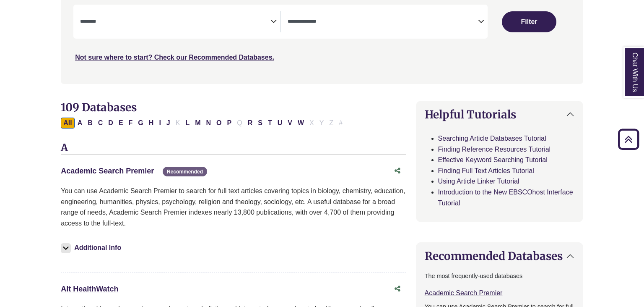 The image size is (644, 307). I want to click on button: Filter Results N, so click(209, 123).